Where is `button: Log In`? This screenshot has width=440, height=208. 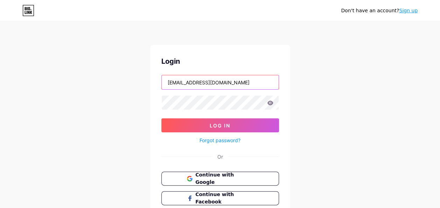
button: Log In is located at coordinates (220, 125).